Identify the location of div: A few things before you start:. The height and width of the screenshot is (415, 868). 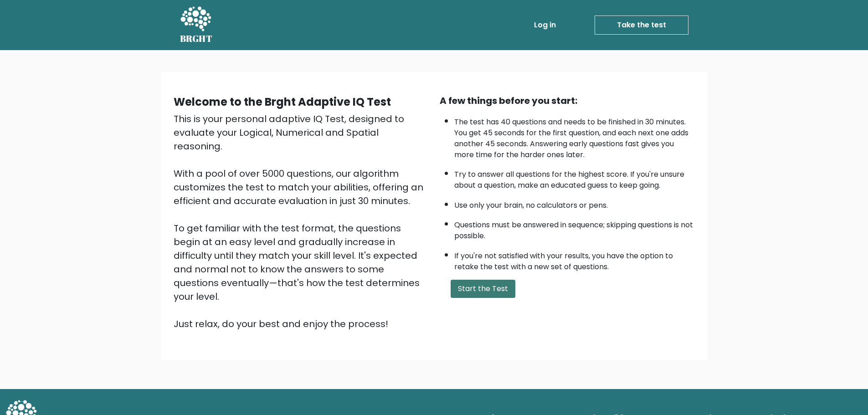
(567, 101).